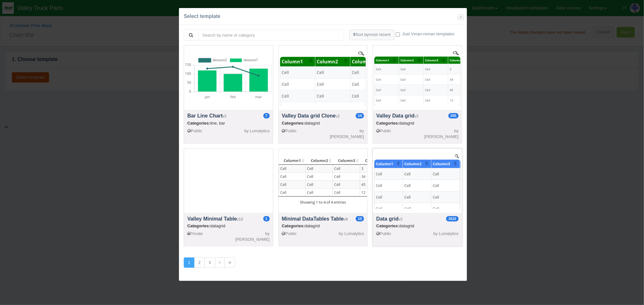 The image size is (644, 305). Describe the element at coordinates (209, 262) in the screenshot. I see `a: 3` at that location.